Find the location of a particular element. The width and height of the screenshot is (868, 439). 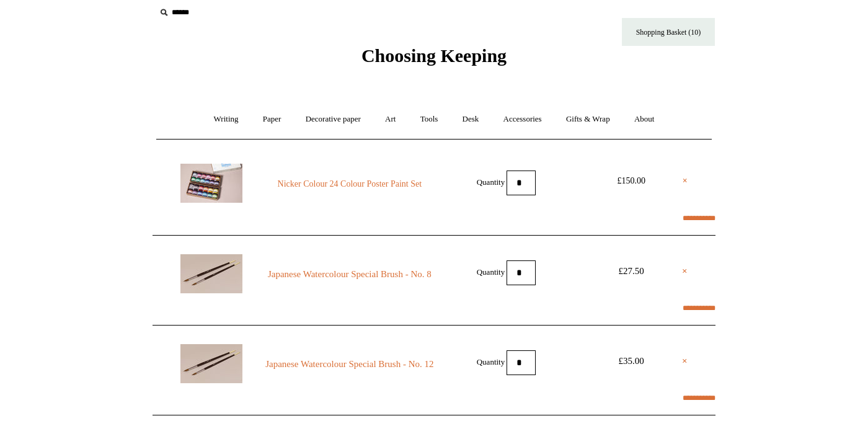

a: Gifts & Wrap is located at coordinates (588, 119).